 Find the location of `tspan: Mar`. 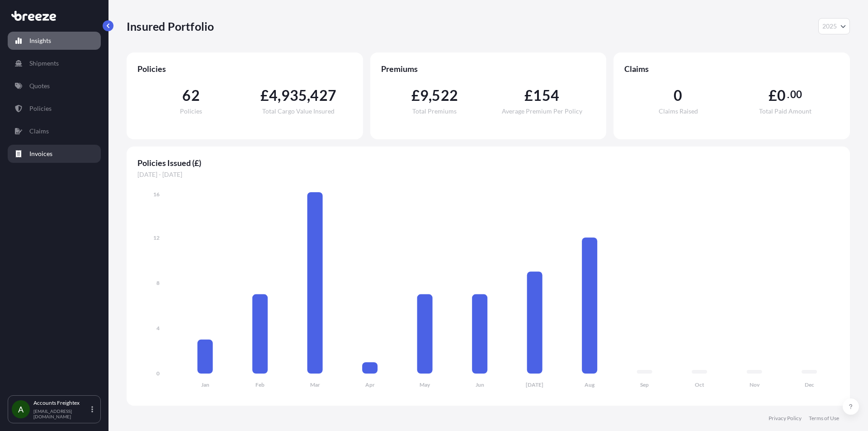

tspan: Mar is located at coordinates (315, 384).